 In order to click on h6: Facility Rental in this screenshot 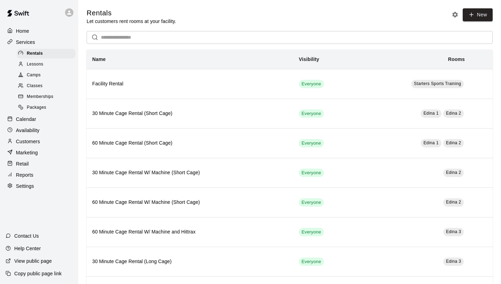, I will do `click(190, 84)`.